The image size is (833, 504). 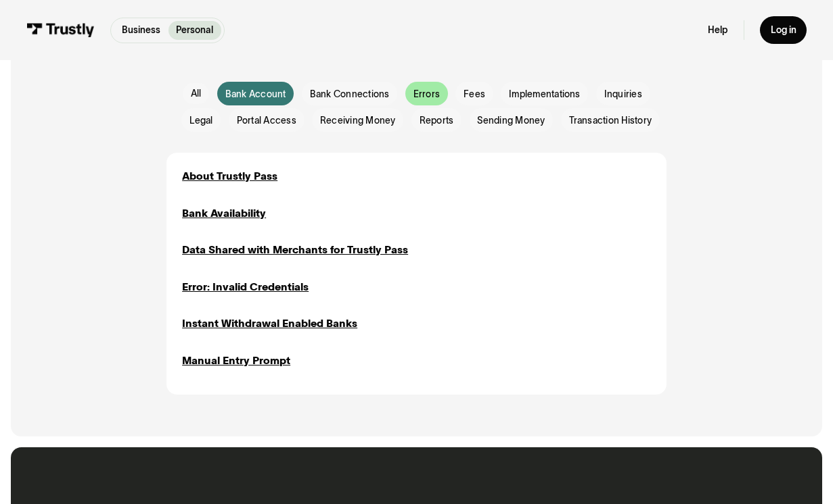 I want to click on form: Email Form, so click(x=416, y=107).